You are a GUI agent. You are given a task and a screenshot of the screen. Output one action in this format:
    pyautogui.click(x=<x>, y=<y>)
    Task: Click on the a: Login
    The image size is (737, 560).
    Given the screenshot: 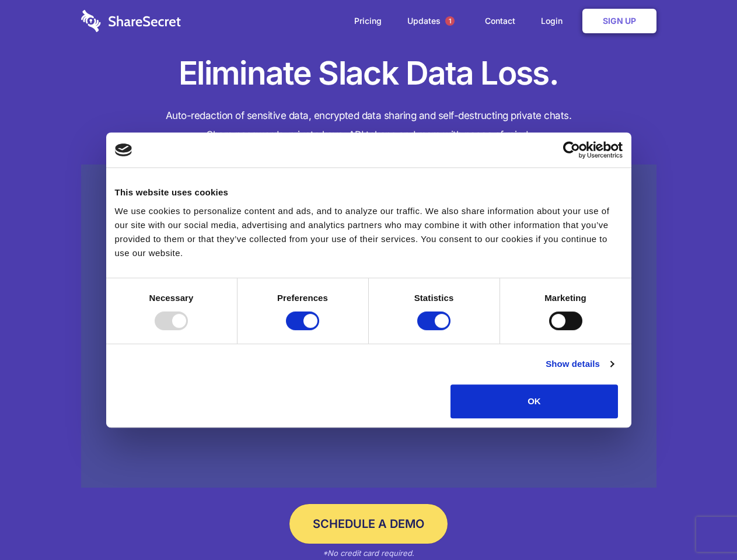 What is the action you would take?
    pyautogui.click(x=555, y=21)
    